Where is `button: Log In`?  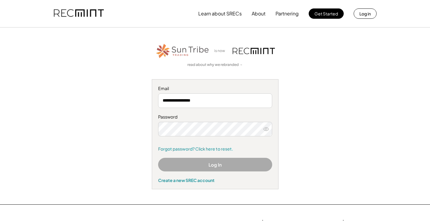 button: Log In is located at coordinates (215, 164).